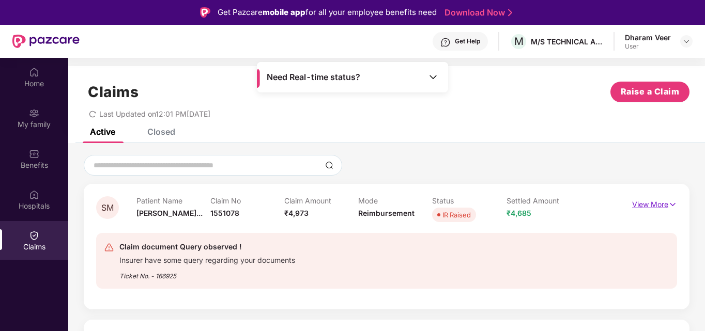 The height and width of the screenshot is (331, 705). What do you see at coordinates (225, 213) in the screenshot?
I see `span: 1551078` at bounding box center [225, 213].